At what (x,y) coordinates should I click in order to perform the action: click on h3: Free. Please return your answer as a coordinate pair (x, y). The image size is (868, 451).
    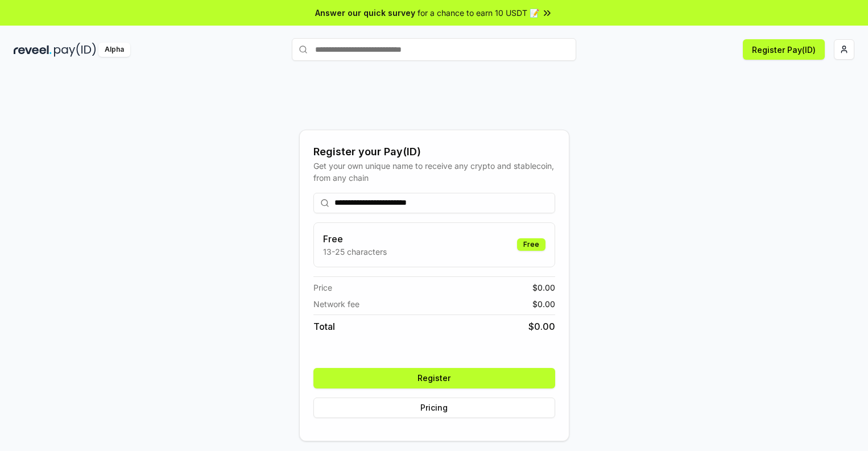
    Looking at the image, I should click on (355, 238).